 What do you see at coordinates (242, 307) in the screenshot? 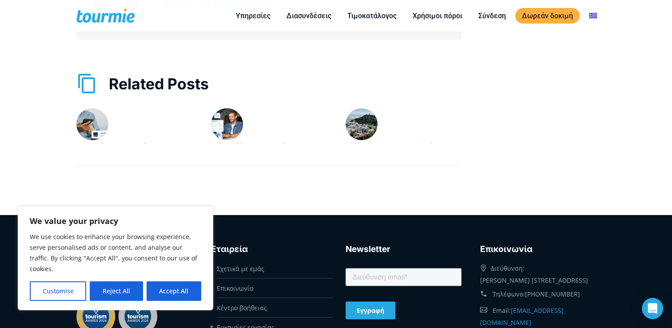
I see `a: Κέντρο βοήθειας` at bounding box center [242, 307].